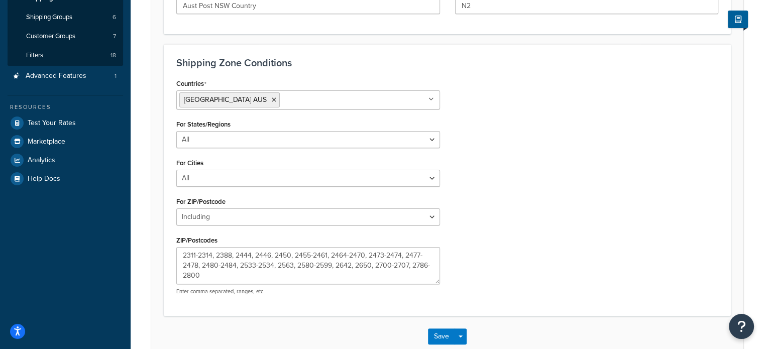 The image size is (764, 349). What do you see at coordinates (203, 124) in the screenshot?
I see `label: For States/Regions` at bounding box center [203, 124].